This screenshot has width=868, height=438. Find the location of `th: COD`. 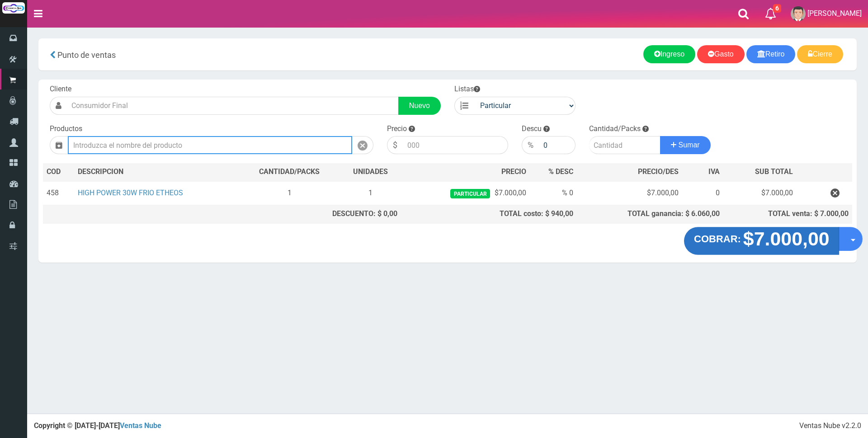

th: COD is located at coordinates (58, 172).